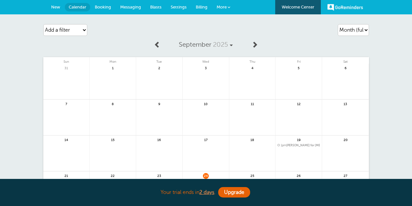  What do you see at coordinates (159, 139) in the screenshot?
I see `span: 16` at bounding box center [159, 139].